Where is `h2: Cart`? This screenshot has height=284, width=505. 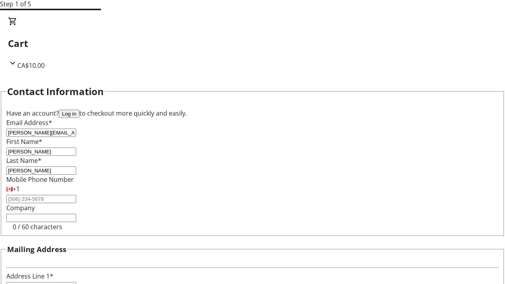
h2: Cart is located at coordinates (253, 43).